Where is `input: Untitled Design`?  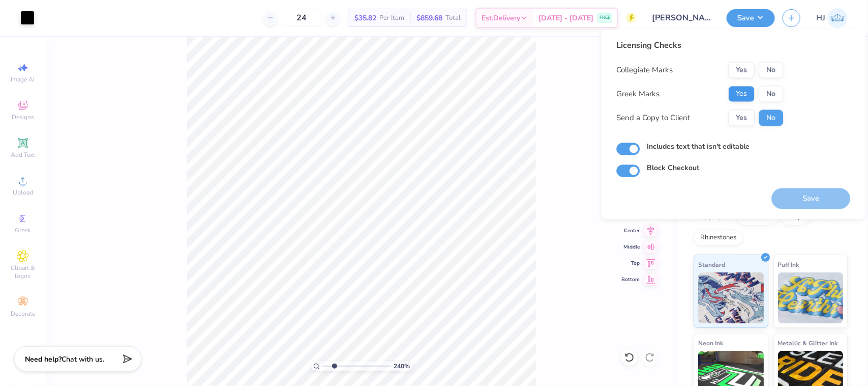 input: Untitled Design is located at coordinates (681, 18).